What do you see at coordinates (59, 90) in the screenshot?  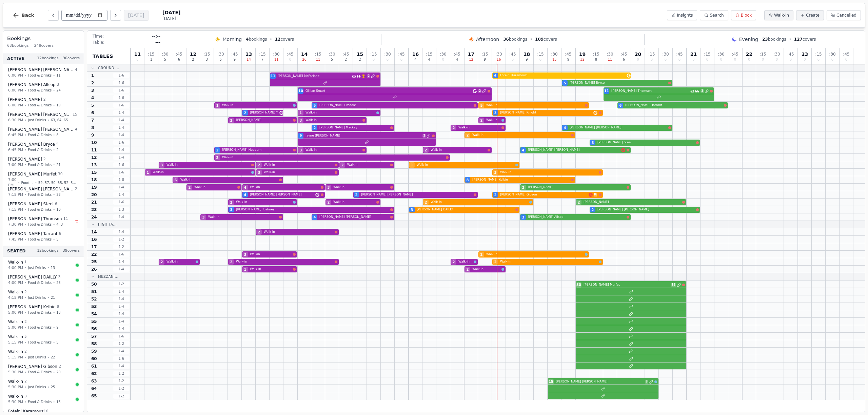 I see `span: 24` at bounding box center [59, 90].